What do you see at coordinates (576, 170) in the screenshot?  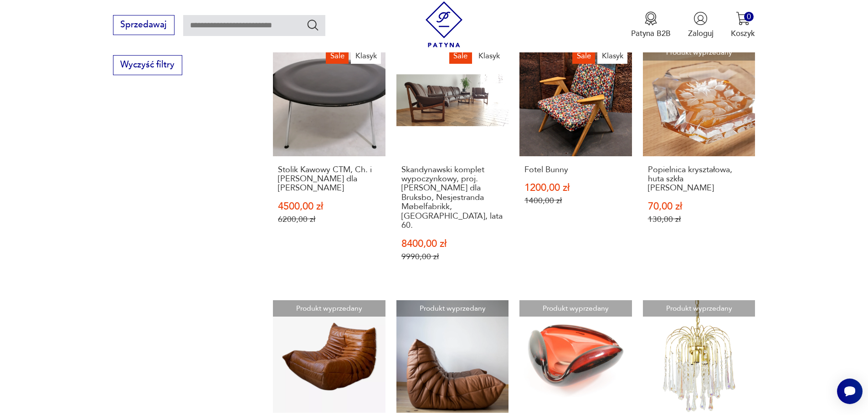 I see `h3: Fotel Bunny` at bounding box center [576, 170].